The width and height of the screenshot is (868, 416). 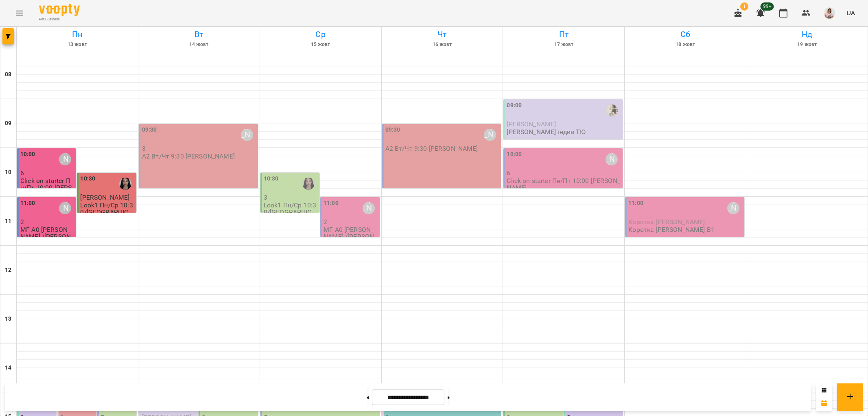 What do you see at coordinates (77, 44) in the screenshot?
I see `h6: 13 жовт` at bounding box center [77, 44].